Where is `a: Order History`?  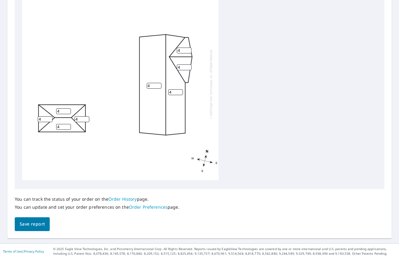 a: Order History is located at coordinates (122, 199).